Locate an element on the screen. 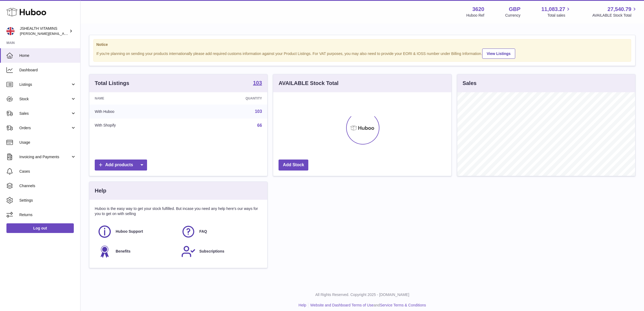 The image size is (644, 311). a: Help is located at coordinates (302, 305).